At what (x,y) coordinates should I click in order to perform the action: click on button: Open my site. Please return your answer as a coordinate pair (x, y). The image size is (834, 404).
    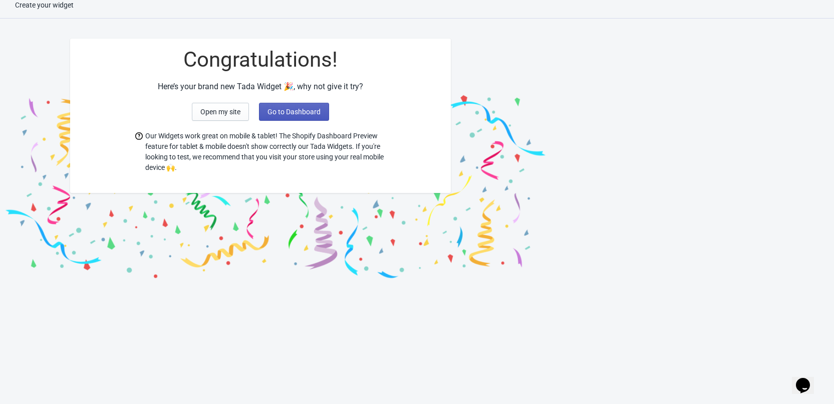
    Looking at the image, I should click on (220, 112).